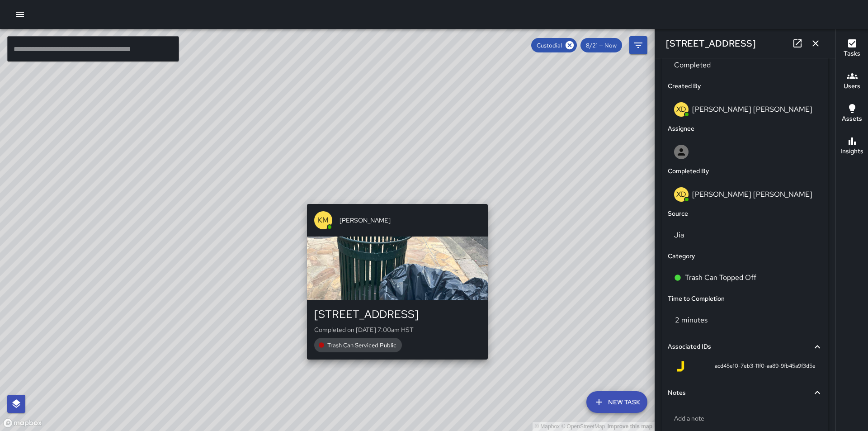  What do you see at coordinates (681, 256) in the screenshot?
I see `h6: Category` at bounding box center [681, 256].